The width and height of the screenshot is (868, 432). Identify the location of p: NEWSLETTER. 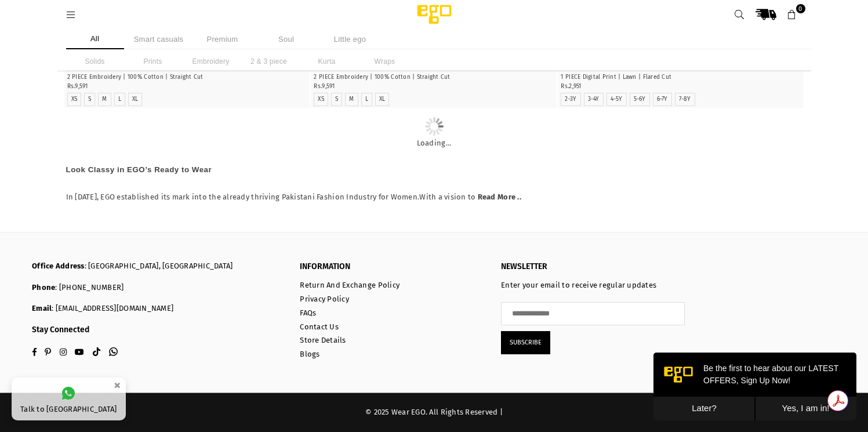
(593, 267).